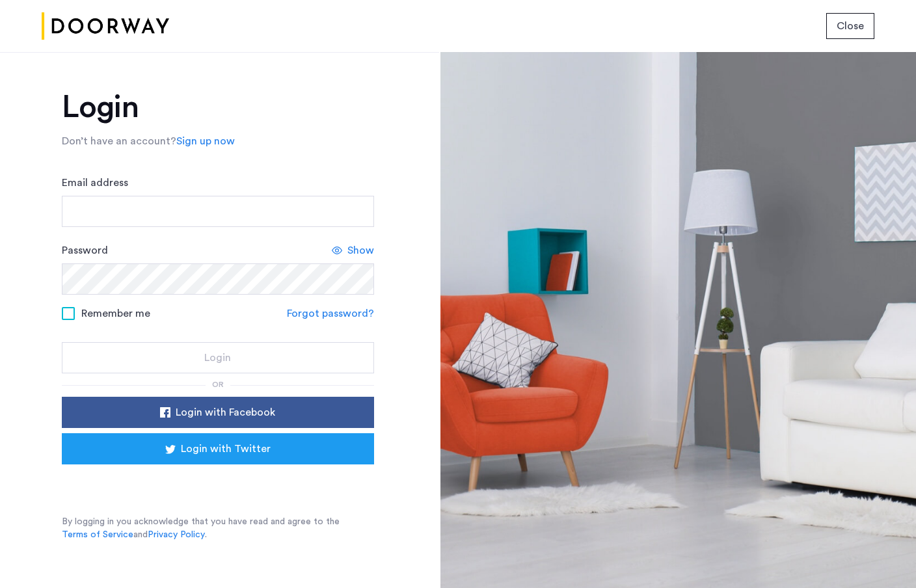 This screenshot has width=916, height=588. What do you see at coordinates (218, 385) in the screenshot?
I see `span: or` at bounding box center [218, 385].